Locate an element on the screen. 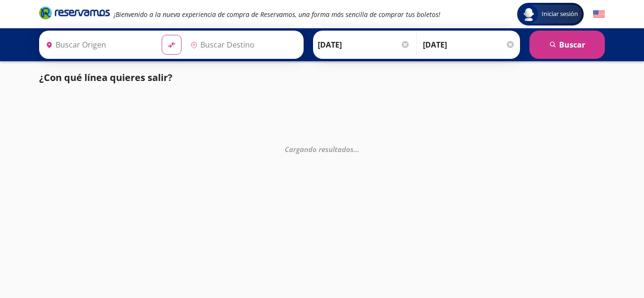  a: Brand Logo is located at coordinates (75, 14).